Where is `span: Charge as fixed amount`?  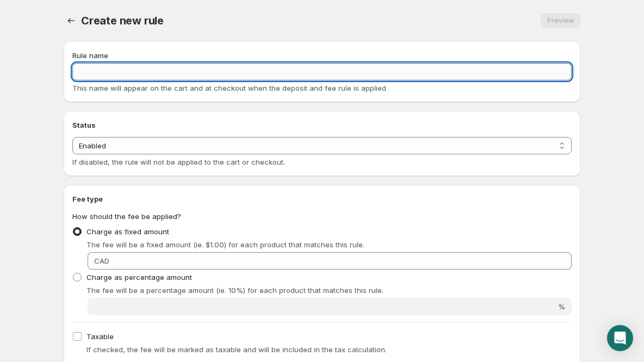 span: Charge as fixed amount is located at coordinates (128, 232).